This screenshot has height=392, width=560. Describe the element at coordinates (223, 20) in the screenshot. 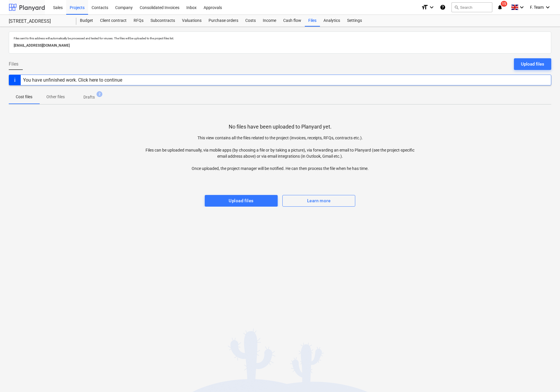

I see `div: Purchase orders` at that location.